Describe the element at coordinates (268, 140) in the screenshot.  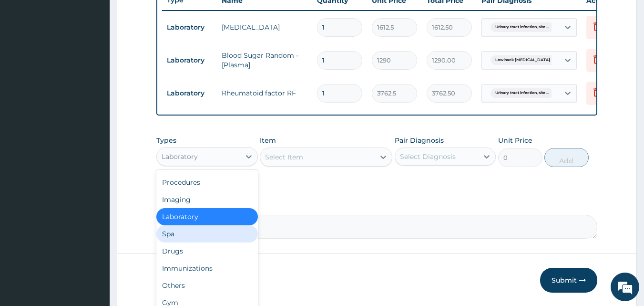
I see `label: Item` at that location.